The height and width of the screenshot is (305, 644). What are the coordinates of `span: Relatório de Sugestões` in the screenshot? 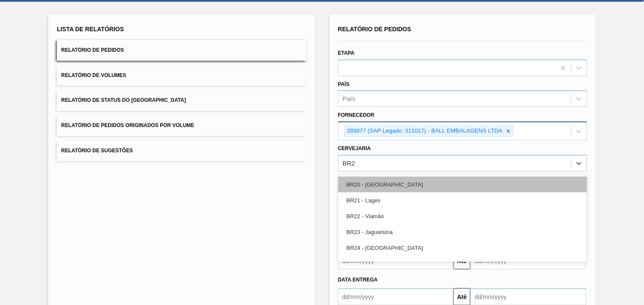 It's located at (97, 150).